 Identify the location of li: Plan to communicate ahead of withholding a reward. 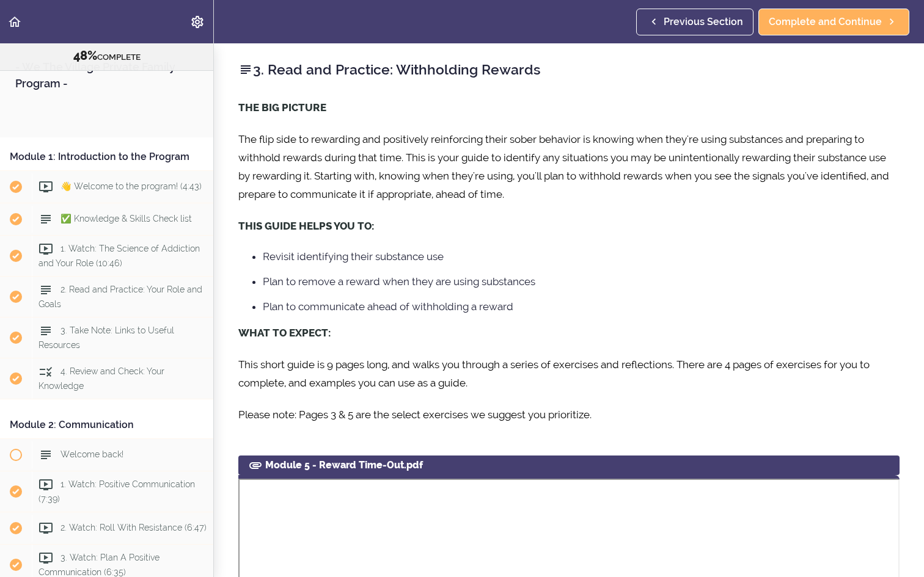
(581, 306).